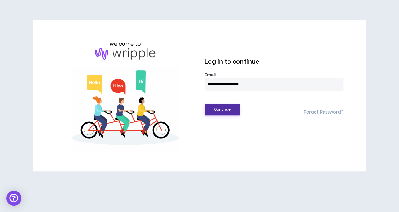  I want to click on div: Open Intercom Messenger, so click(14, 199).